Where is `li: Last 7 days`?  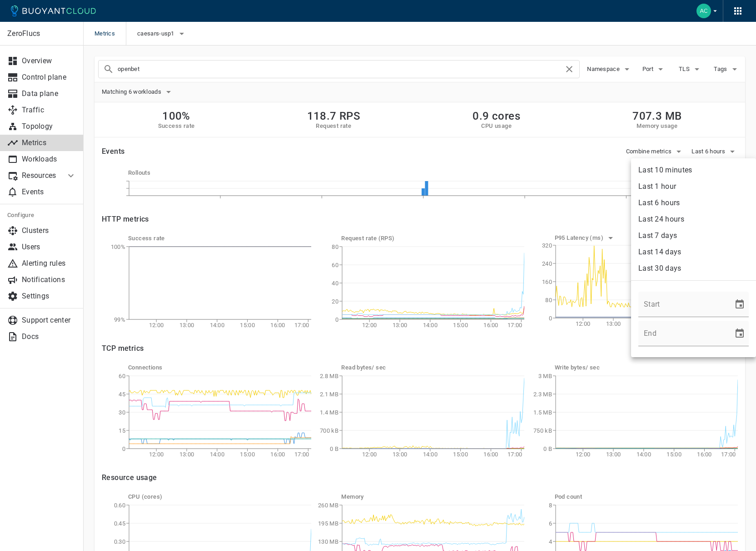 li: Last 7 days is located at coordinates (693, 236).